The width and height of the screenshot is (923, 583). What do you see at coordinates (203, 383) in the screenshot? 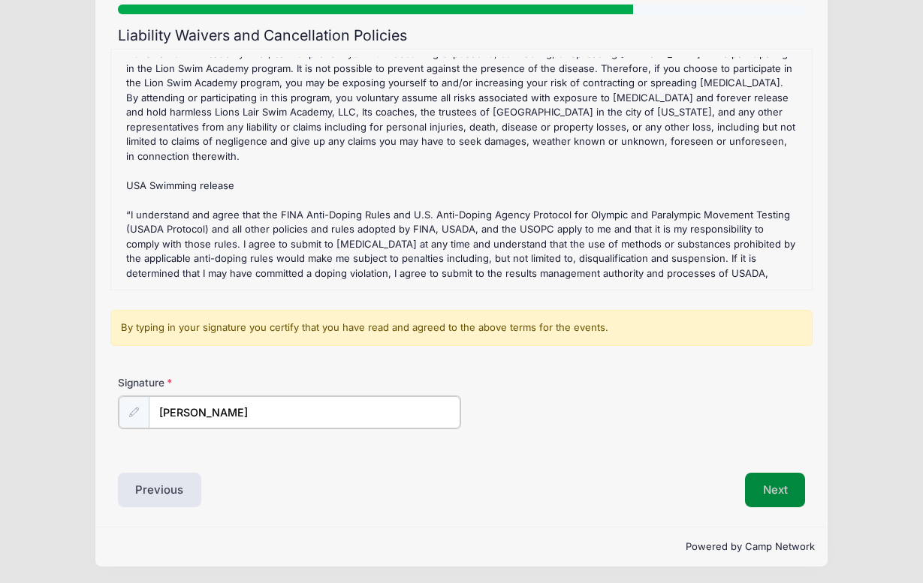
I see `label: Signature` at bounding box center [203, 383].